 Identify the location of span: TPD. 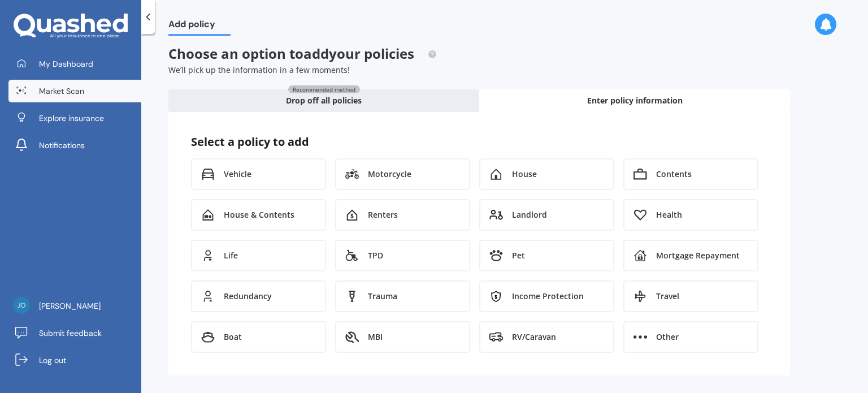
(375, 255).